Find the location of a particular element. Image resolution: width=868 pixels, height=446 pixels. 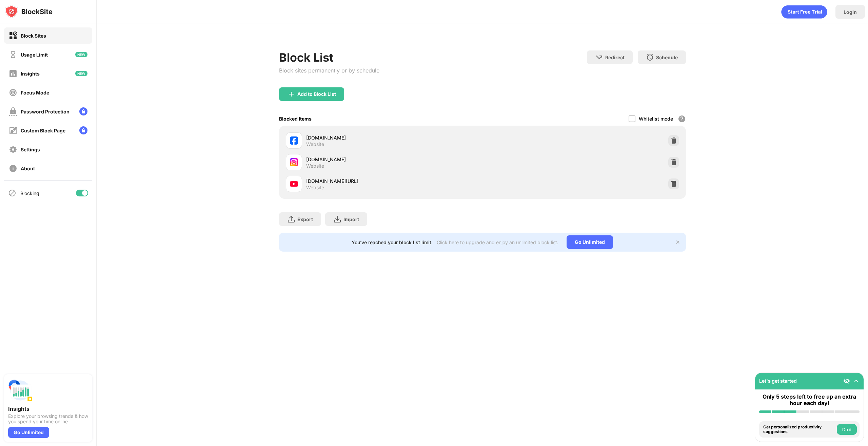

div: Block sites permanently or by schedule is located at coordinates (329, 71).